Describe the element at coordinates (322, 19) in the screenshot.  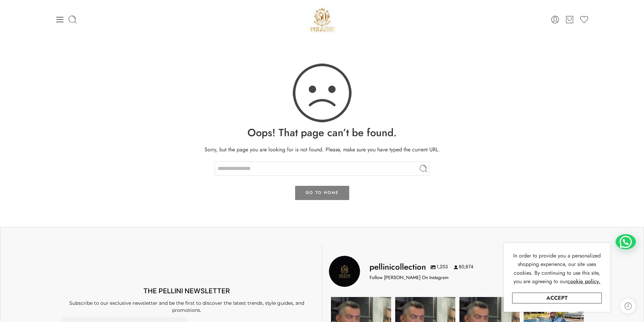
I see `a: Pellini -` at that location.